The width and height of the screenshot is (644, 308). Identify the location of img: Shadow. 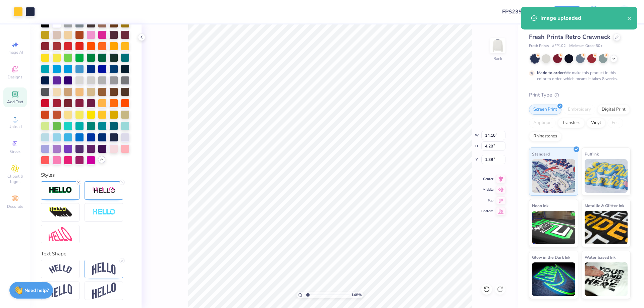
(104, 190).